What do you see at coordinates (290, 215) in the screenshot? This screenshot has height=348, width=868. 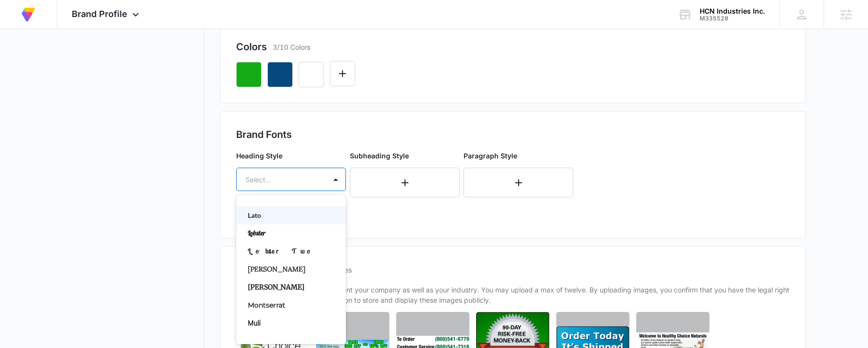 I see `p: Lato` at bounding box center [290, 215].